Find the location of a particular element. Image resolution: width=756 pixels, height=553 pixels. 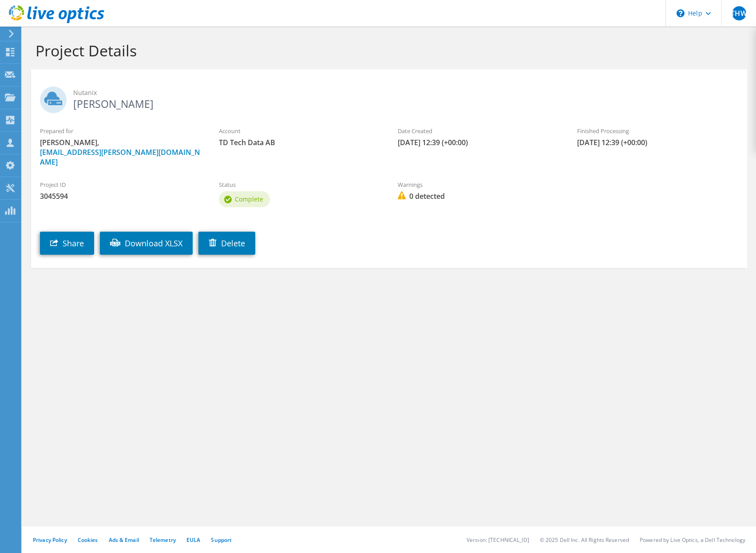

label: Account is located at coordinates (299, 131).